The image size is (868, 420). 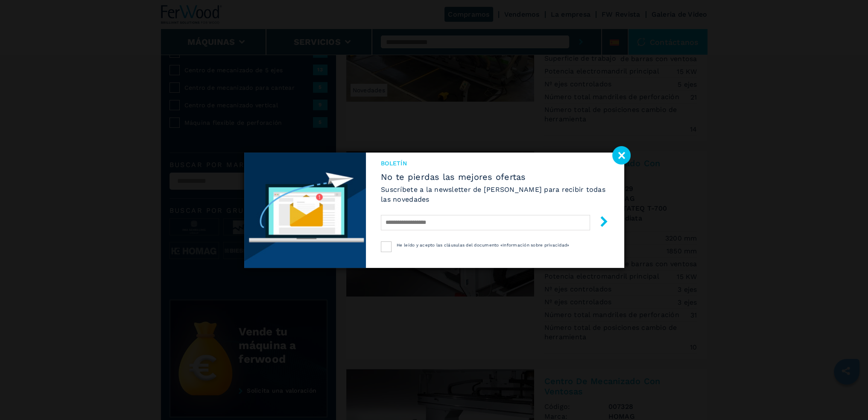 What do you see at coordinates (599, 222) in the screenshot?
I see `button: submit-button` at bounding box center [599, 222].